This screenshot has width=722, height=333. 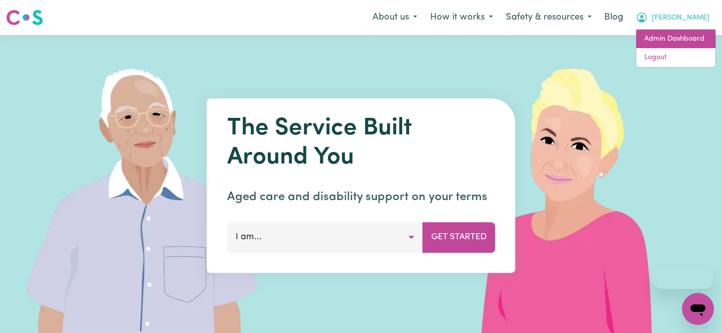 I want to click on button: How it works, so click(x=461, y=18).